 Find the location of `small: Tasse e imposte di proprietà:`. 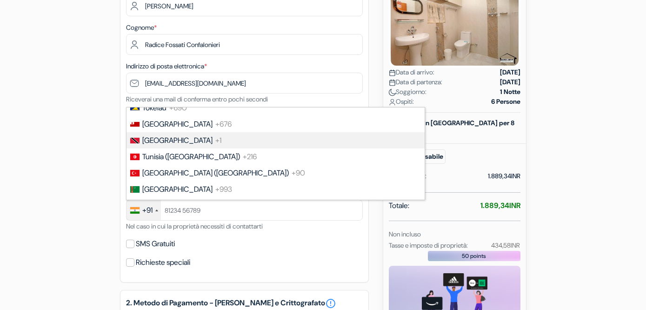

small: Tasse e imposte di proprietà: is located at coordinates (428, 245).